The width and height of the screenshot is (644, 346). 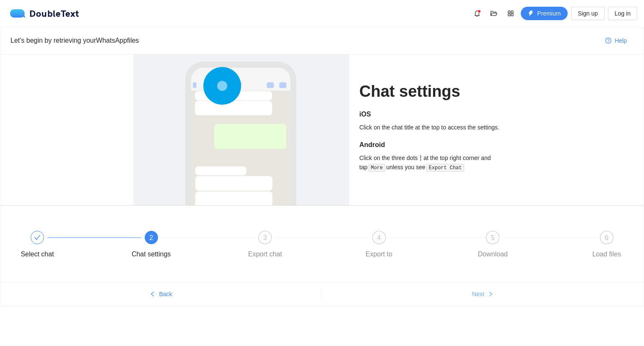 I want to click on span: Premium, so click(x=549, y=13).